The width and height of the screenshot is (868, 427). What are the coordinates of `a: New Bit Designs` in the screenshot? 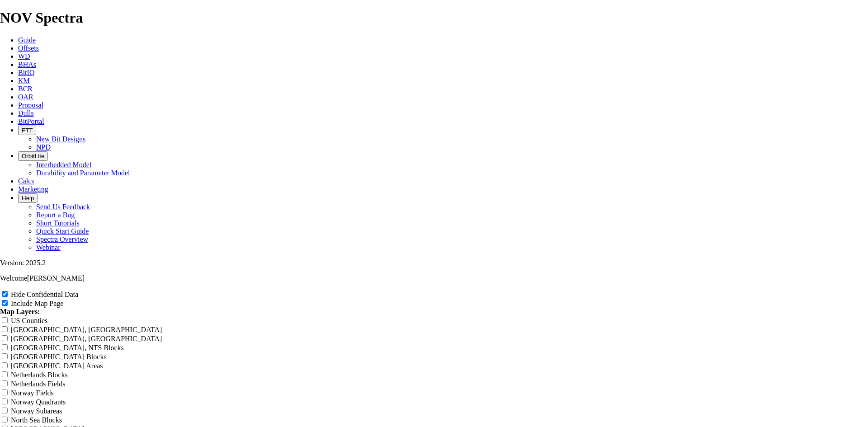 It's located at (60, 139).